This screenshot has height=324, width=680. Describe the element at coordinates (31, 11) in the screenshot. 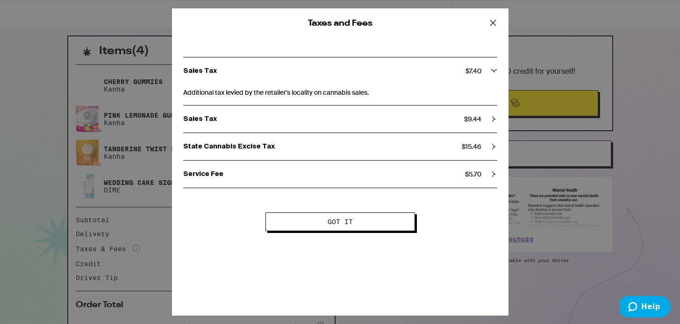

I see `span: Help` at that location.